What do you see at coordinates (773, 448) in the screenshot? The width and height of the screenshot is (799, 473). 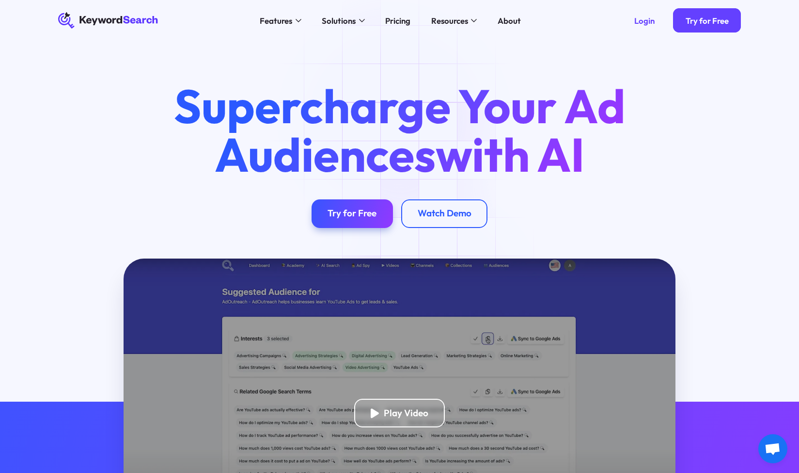 I see `div: Open chat` at bounding box center [773, 448].